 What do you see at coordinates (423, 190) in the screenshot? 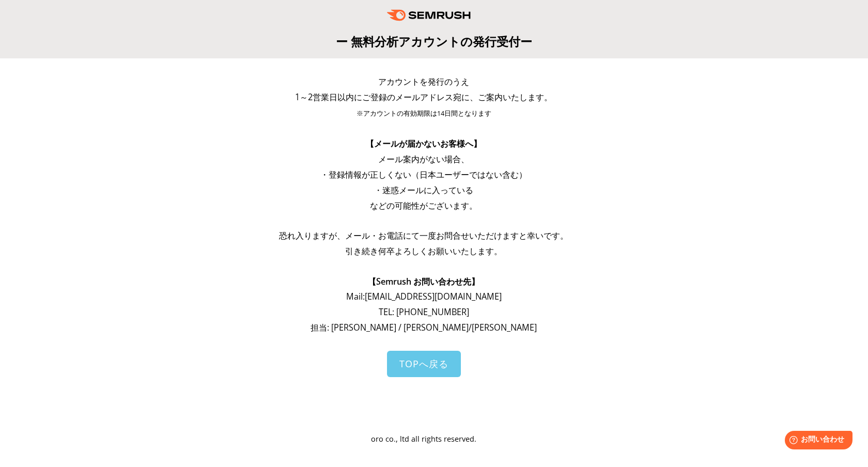
I see `span: ・迷惑メールに入っている` at bounding box center [423, 190].